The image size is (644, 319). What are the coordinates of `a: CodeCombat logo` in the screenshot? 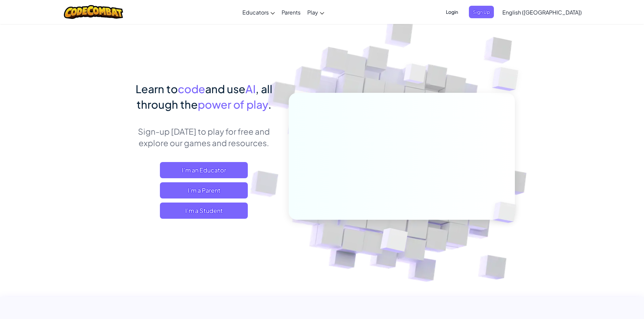 It's located at (93, 12).